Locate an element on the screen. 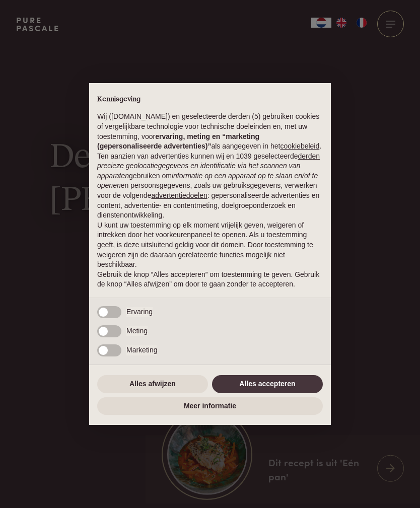 This screenshot has width=420, height=508. em: informatie op een apparaat op te slaan en/of te openen is located at coordinates (207, 180).